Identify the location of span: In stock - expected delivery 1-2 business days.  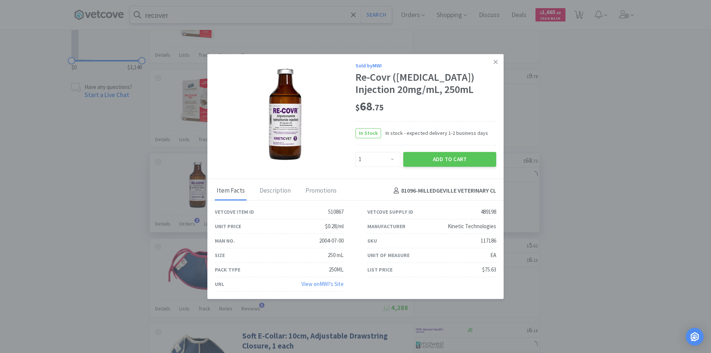
(434, 133).